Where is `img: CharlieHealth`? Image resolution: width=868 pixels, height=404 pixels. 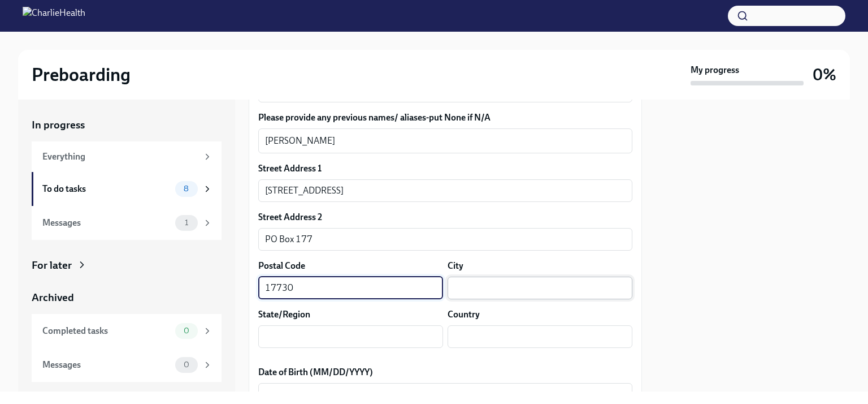
img: CharlieHealth is located at coordinates (54, 16).